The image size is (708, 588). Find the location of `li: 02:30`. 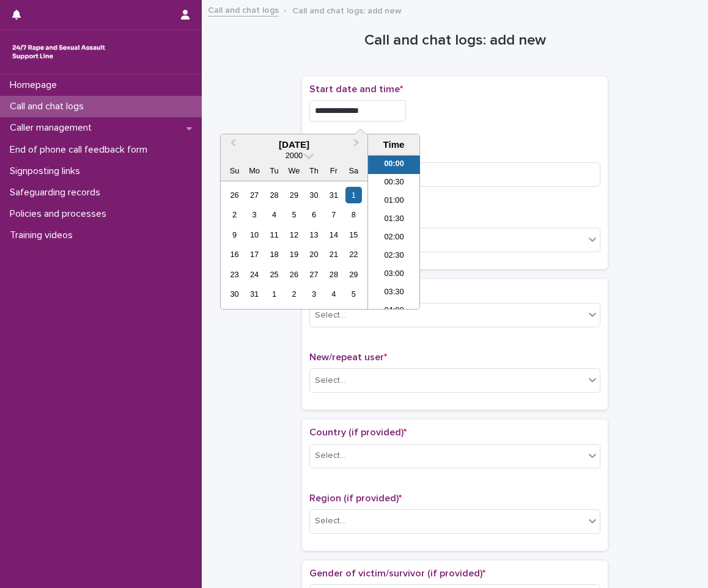

li: 02:30 is located at coordinates (394, 257).